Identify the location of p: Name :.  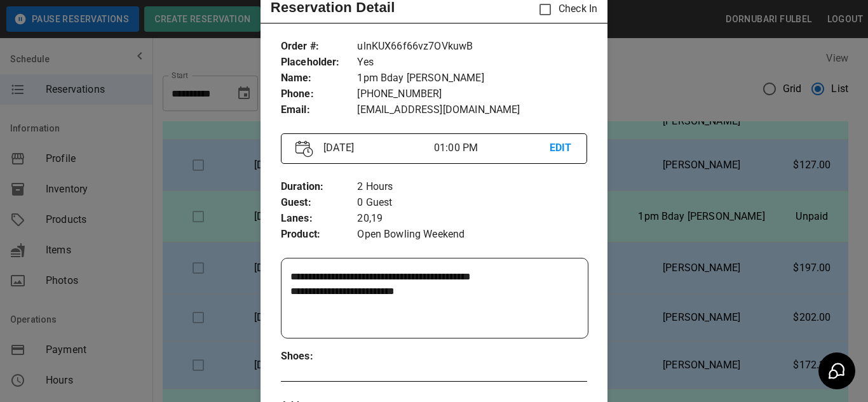
(319, 78).